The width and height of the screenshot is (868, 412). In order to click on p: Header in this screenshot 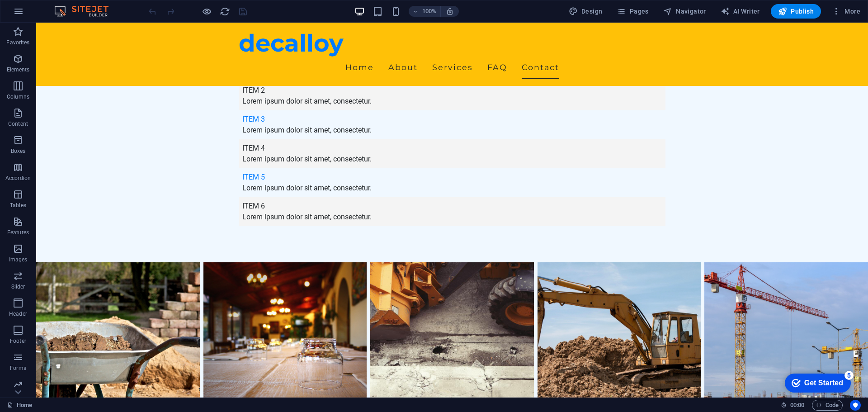, I will do `click(18, 314)`.